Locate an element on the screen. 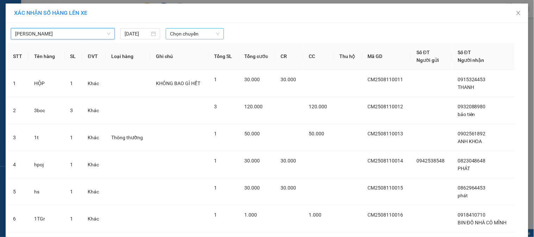 The height and width of the screenshot is (237, 534). span: Người nhận is located at coordinates (471, 60).